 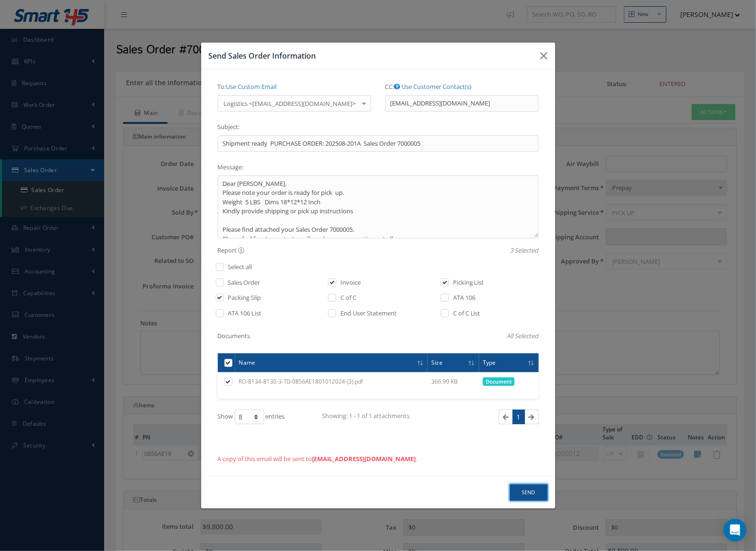 What do you see at coordinates (489, 362) in the screenshot?
I see `span: Type` at bounding box center [489, 362].